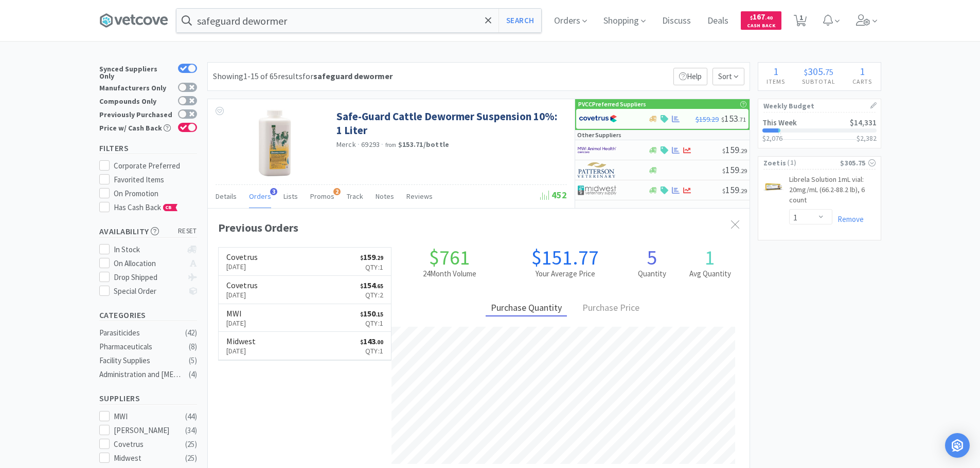 Image resolution: width=980 pixels, height=468 pixels. I want to click on span: reset, so click(187, 232).